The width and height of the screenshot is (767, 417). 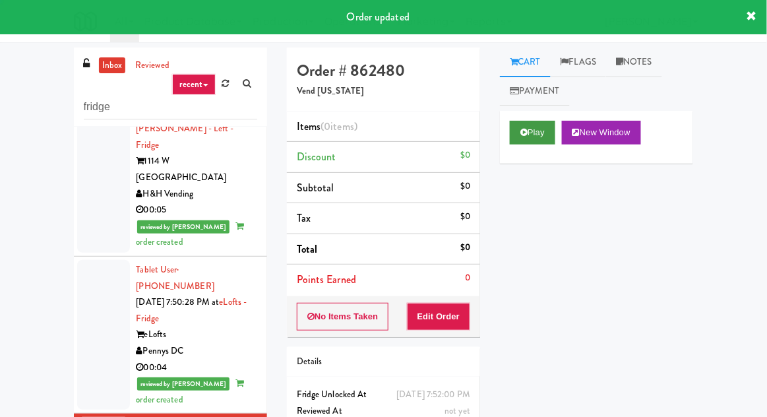 I want to click on div: Pennys DC, so click(x=197, y=351).